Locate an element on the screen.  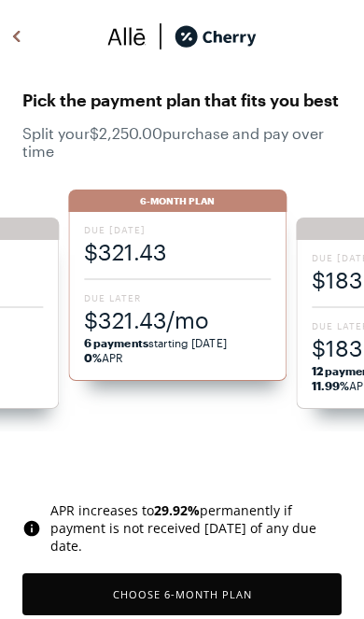
button: Choose 6-Month Plan is located at coordinates (182, 593).